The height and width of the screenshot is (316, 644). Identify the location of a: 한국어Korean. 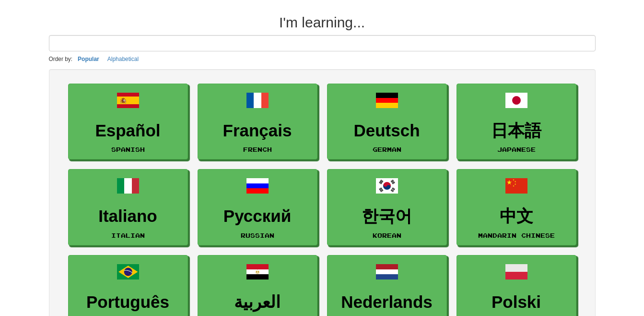
(387, 207).